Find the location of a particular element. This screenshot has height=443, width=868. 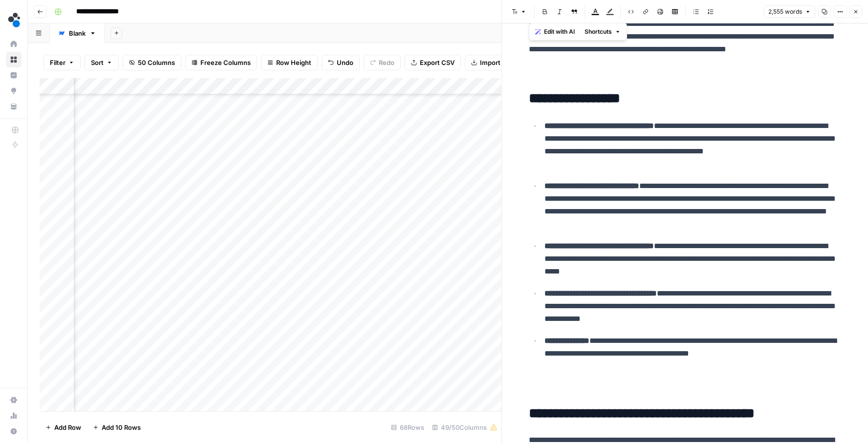

button: Import CSV is located at coordinates (493, 63).